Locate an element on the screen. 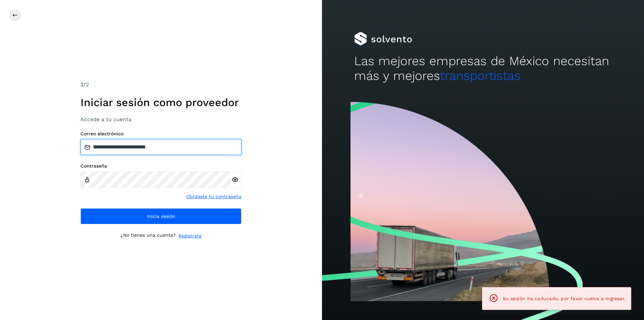 The image size is (644, 320). p: ¿No tienes una cuenta? is located at coordinates (148, 235).